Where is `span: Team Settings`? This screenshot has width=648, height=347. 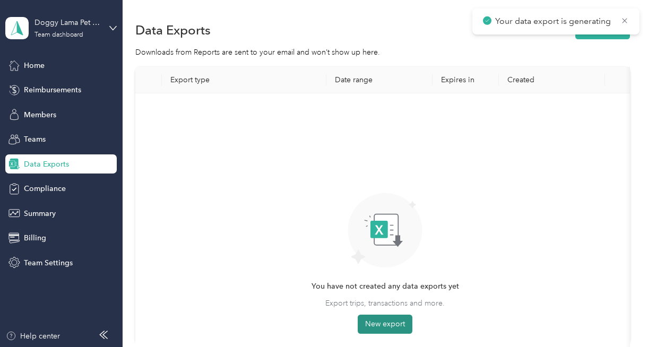 span: Team Settings is located at coordinates (48, 263).